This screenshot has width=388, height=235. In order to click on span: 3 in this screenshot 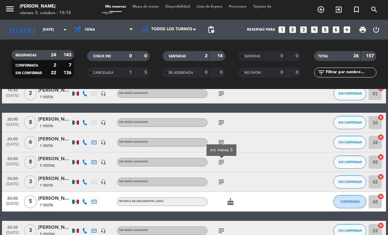, I will do `click(30, 182)`.